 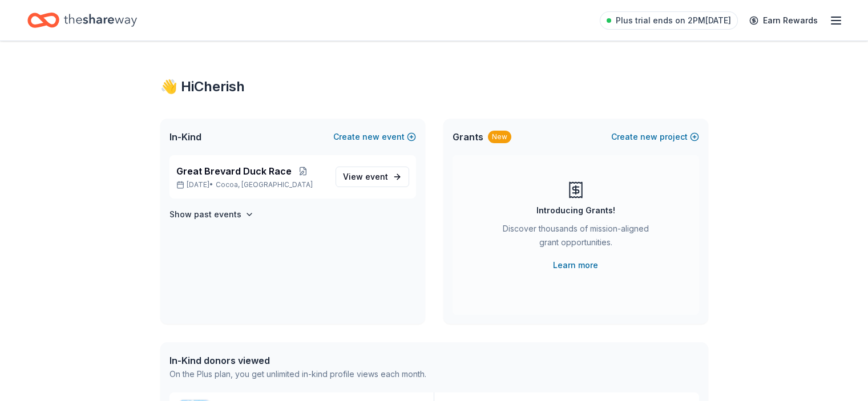 What do you see at coordinates (212, 215) in the screenshot?
I see `button: Show past events` at bounding box center [212, 215].